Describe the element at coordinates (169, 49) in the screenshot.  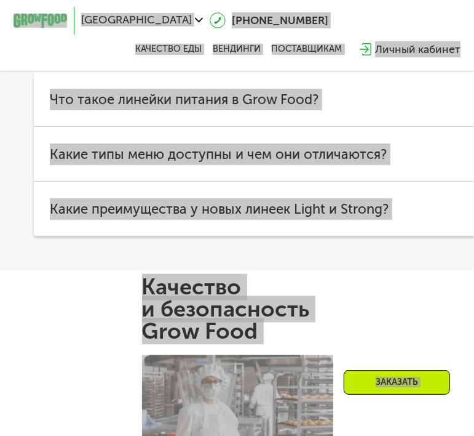
I see `a: Качество еды` at that location.